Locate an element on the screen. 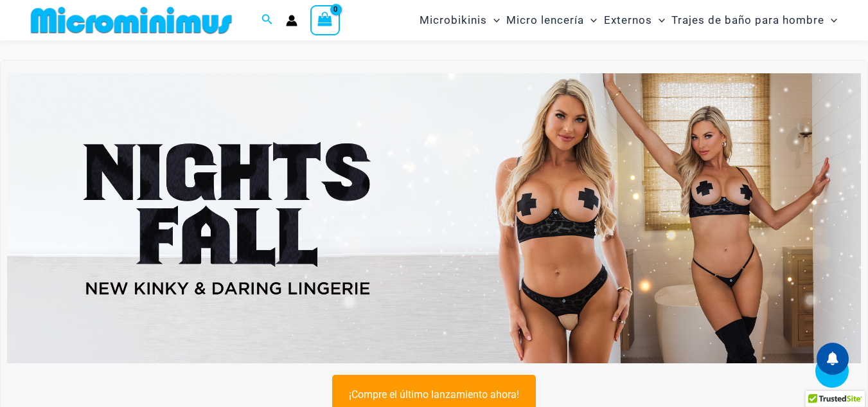 This screenshot has width=868, height=407. font: Trajes de baño para hombre is located at coordinates (748, 20).